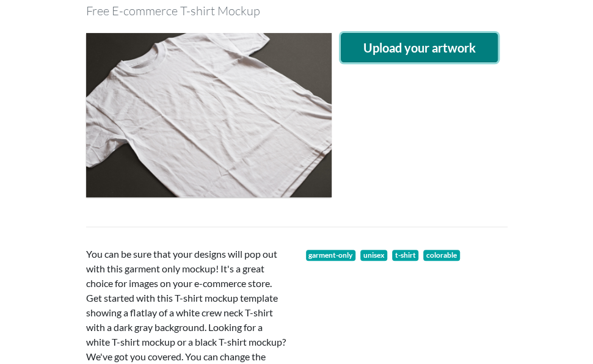 The width and height of the screenshot is (593, 364). I want to click on button: Upload your artwork, so click(420, 48).